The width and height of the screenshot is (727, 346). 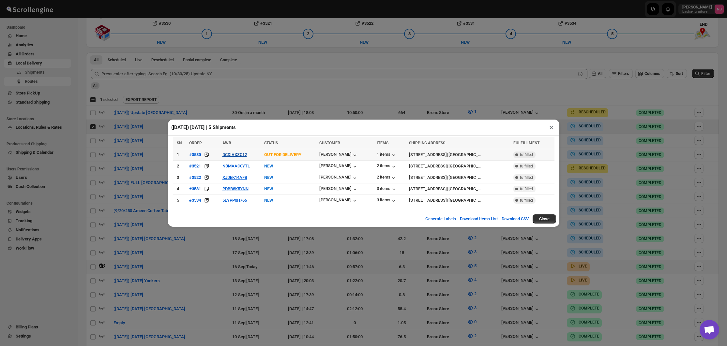 I want to click on div: #3530, so click(x=195, y=155).